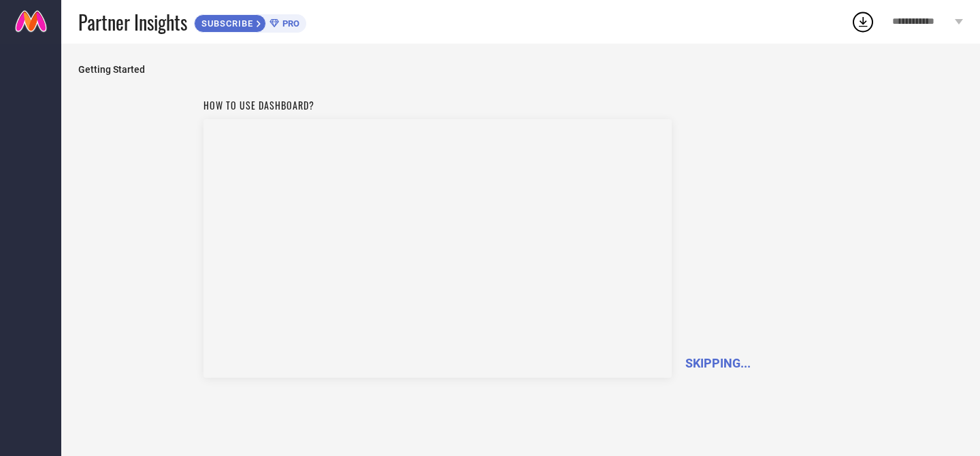 The width and height of the screenshot is (980, 456). I want to click on span: Getting Started, so click(521, 70).